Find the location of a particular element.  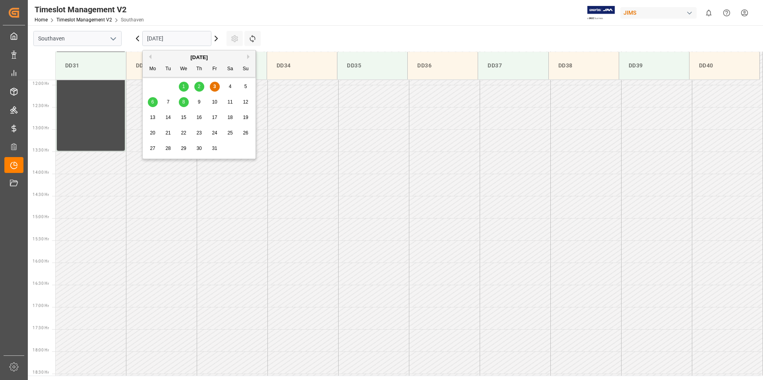

div: Tu is located at coordinates (168, 69).